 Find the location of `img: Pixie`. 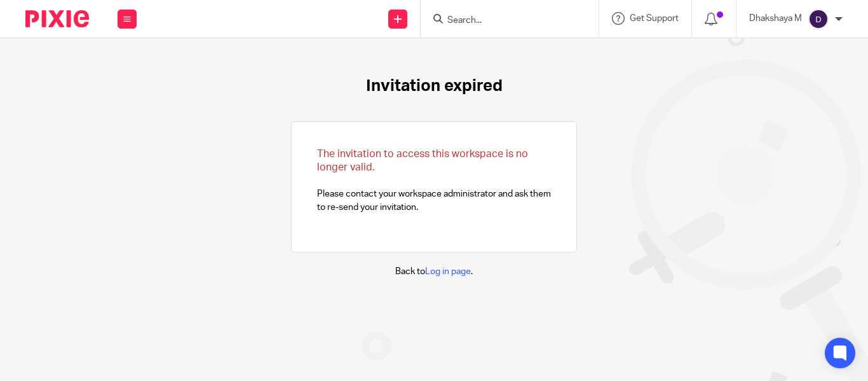

img: Pixie is located at coordinates (57, 18).